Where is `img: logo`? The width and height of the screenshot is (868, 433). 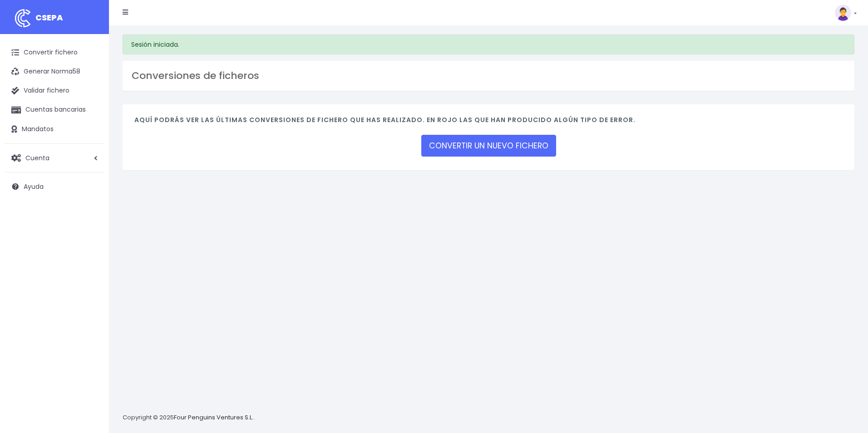 img: logo is located at coordinates (23, 18).